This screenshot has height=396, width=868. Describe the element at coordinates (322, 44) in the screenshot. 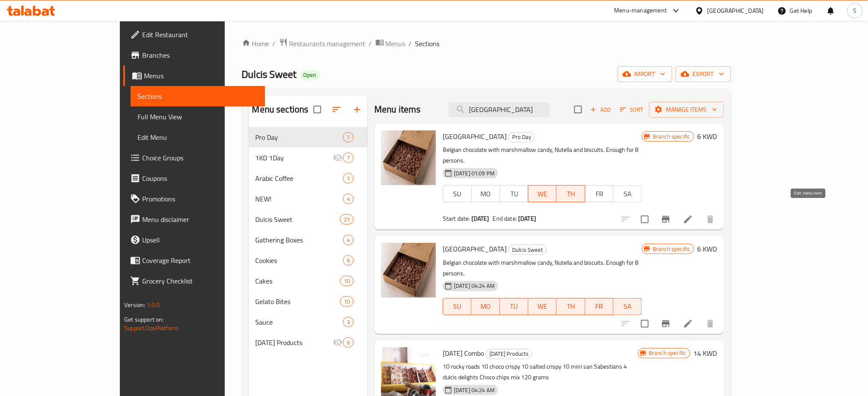

I see `a: Restaurants management` at that location.